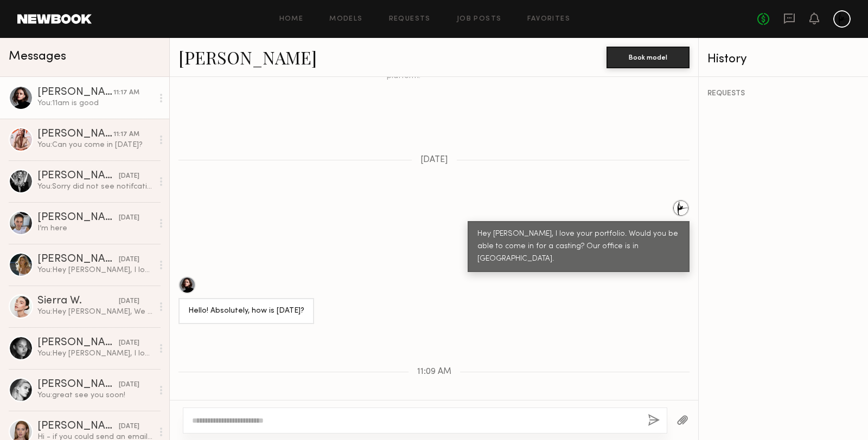 This screenshot has width=868, height=440. Describe the element at coordinates (346, 19) in the screenshot. I see `a: Models` at that location.